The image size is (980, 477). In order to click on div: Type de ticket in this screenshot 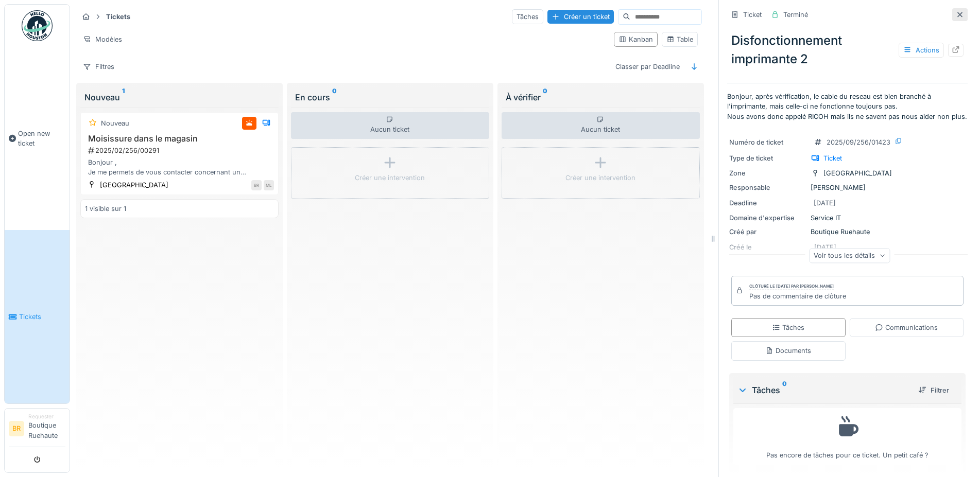, I will do `click(768, 158)`.